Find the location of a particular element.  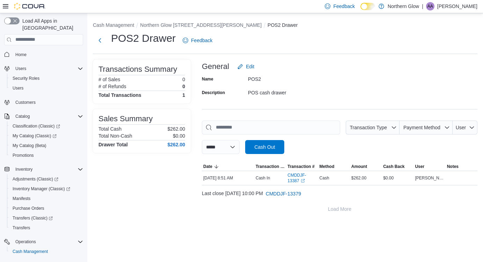

a: Home is located at coordinates (21, 55).